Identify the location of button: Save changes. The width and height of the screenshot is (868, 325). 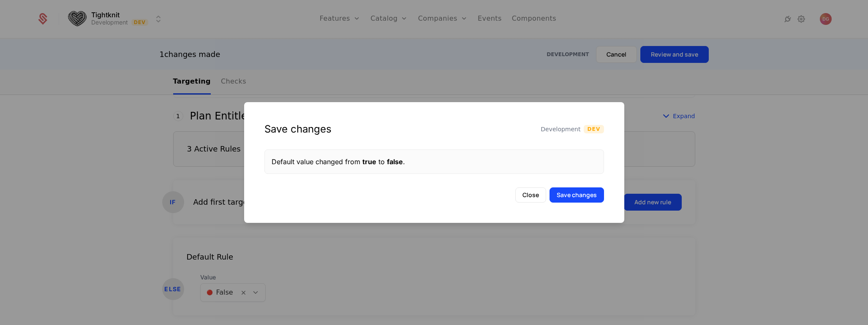
(577, 195).